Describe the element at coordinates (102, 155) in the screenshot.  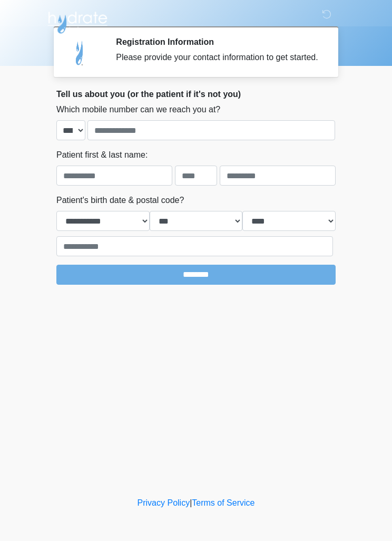
I see `label: Patient first & last name:` at that location.